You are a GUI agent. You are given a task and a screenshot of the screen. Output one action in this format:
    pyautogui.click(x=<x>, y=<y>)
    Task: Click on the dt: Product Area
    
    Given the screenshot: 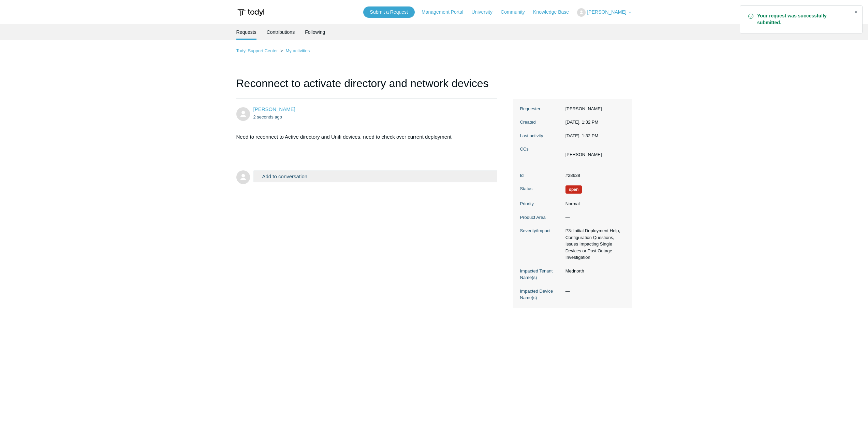 What is the action you would take?
    pyautogui.click(x=541, y=217)
    